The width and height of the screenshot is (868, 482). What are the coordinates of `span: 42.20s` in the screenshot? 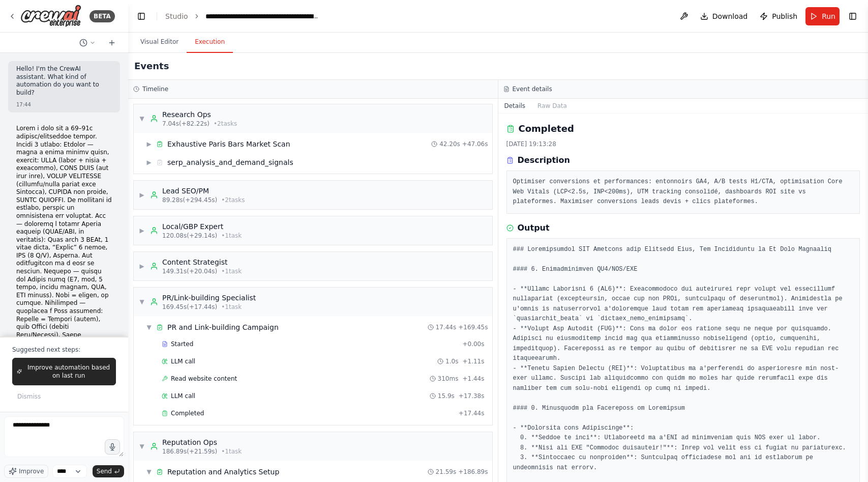 It's located at (450, 144).